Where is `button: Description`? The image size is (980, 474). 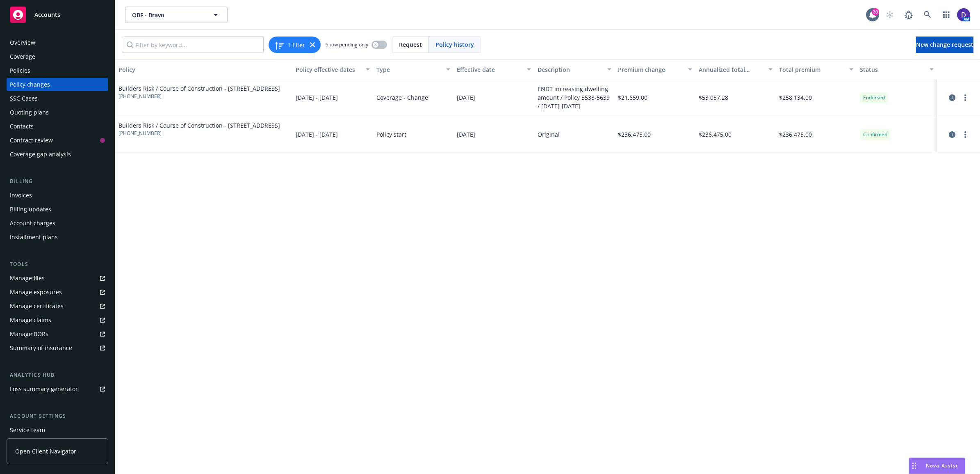
button: Description is located at coordinates (575, 69).